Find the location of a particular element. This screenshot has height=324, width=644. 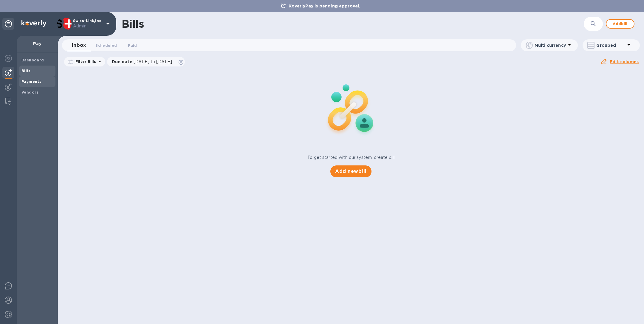

span: Paid is located at coordinates (132, 45).